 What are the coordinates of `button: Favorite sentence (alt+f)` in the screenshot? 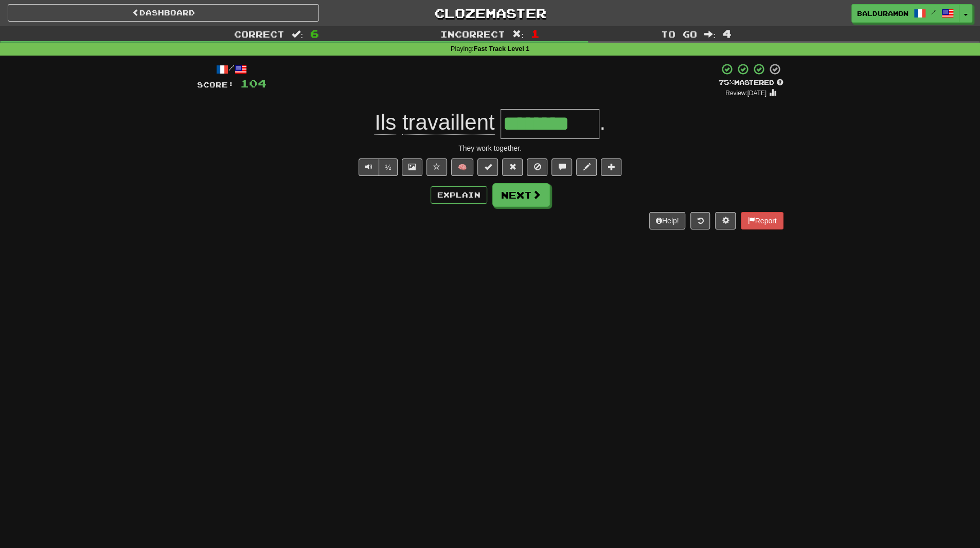 It's located at (437, 167).